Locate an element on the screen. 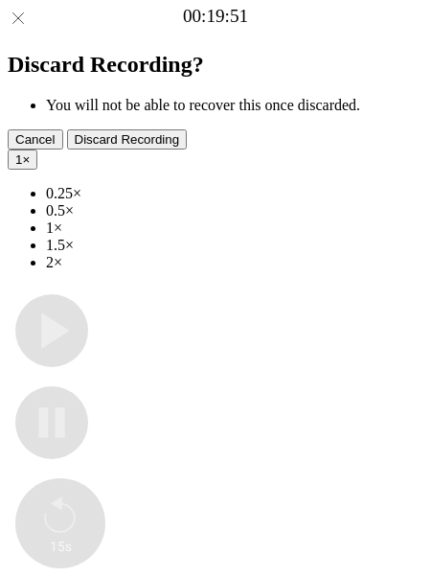  li: You will not be able to recover this once discarded. is located at coordinates (235, 105).